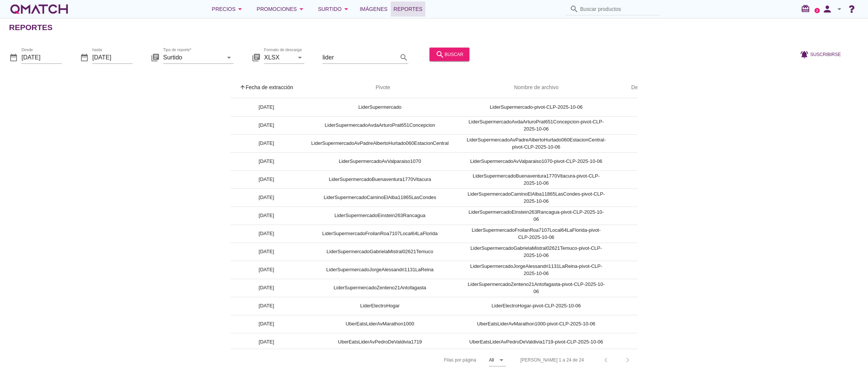 This screenshot has width=868, height=392. What do you see at coordinates (408, 9) in the screenshot?
I see `a: Reportes` at bounding box center [408, 9].